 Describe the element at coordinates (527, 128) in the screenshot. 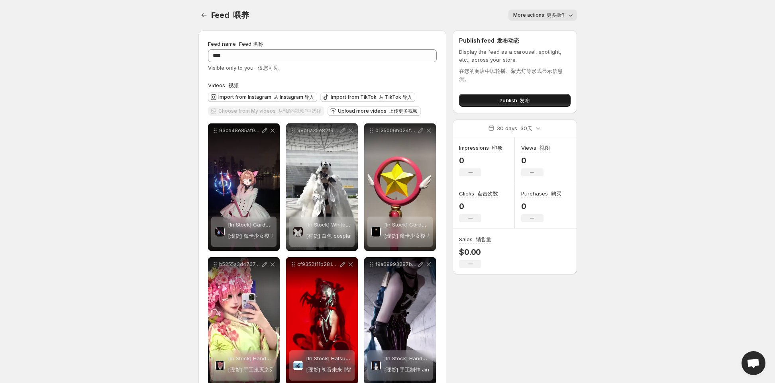

I see `font: 30天` at that location.